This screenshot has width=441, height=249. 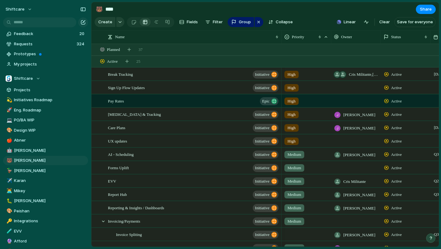 What do you see at coordinates (46, 110) in the screenshot?
I see `a: 🚀Eng. Roadmap` at bounding box center [46, 110].